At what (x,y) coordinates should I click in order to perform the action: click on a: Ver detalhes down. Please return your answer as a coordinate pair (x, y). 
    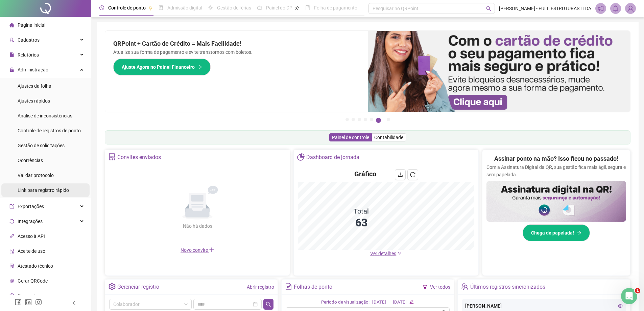
    Looking at the image, I should click on (386, 253).